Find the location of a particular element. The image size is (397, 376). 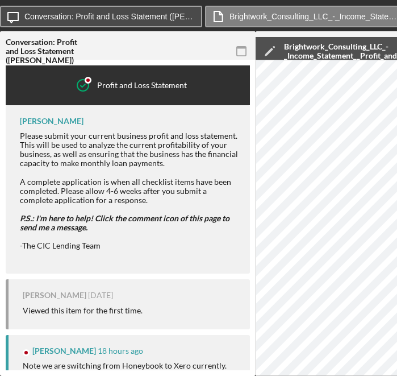

div: -The CIC Lending Team is located at coordinates (129, 246).